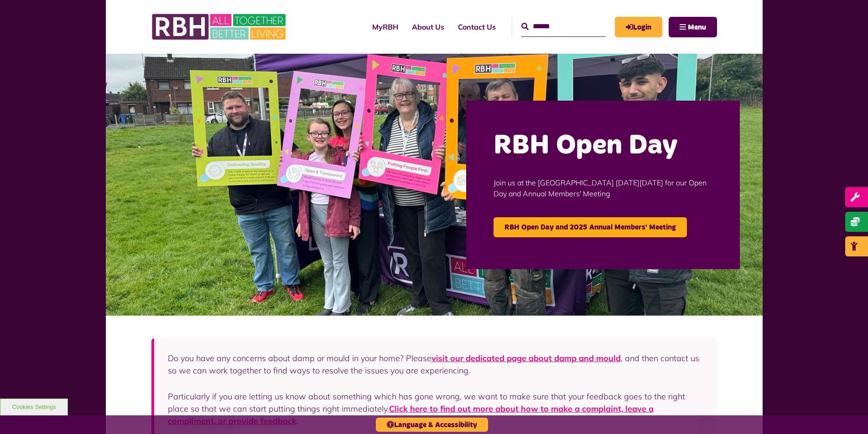 The width and height of the screenshot is (868, 434). Describe the element at coordinates (436, 365) in the screenshot. I see `p: Do you have any concerns about damp or mould in your home? Please , and then contact us so we can...` at that location.